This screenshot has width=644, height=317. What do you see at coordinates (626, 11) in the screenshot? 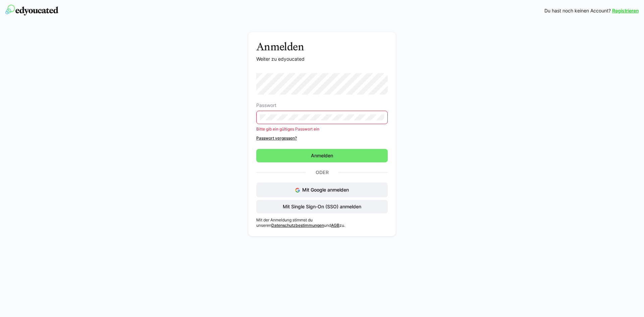
I see `a: Registrieren` at bounding box center [626, 11].